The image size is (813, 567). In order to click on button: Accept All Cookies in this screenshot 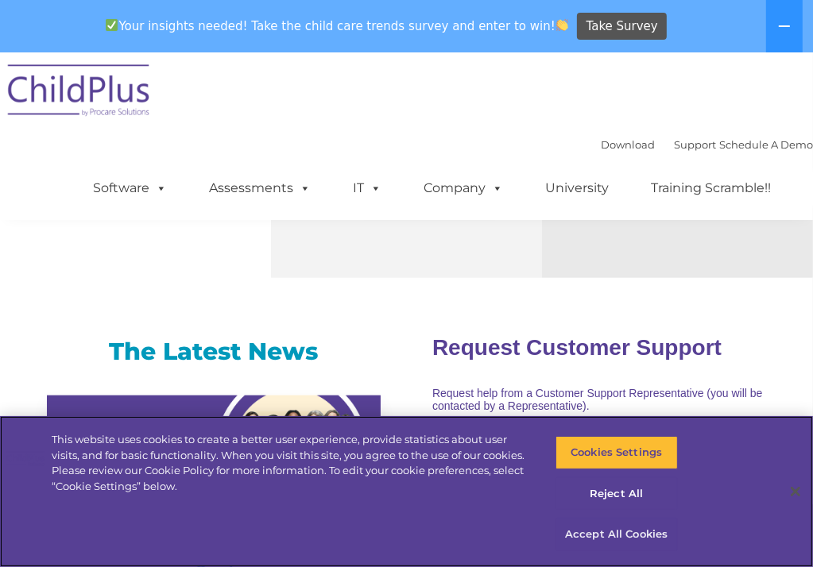, I will do `click(616, 535)`.